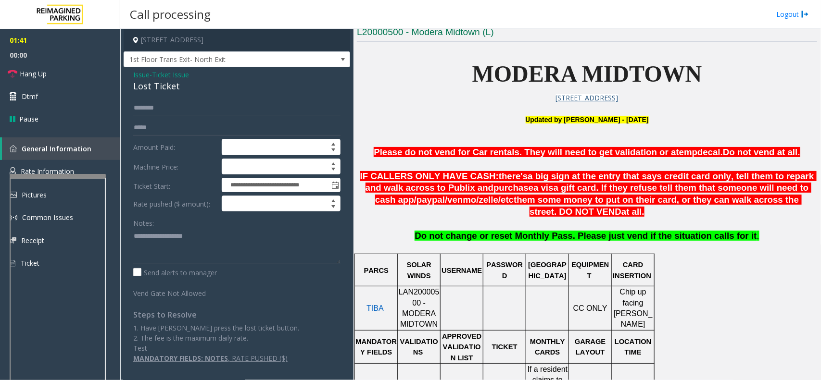 The image size is (821, 380). What do you see at coordinates (258, 358) in the screenshot?
I see `u: , RATE PUSHED ($)` at bounding box center [258, 358].